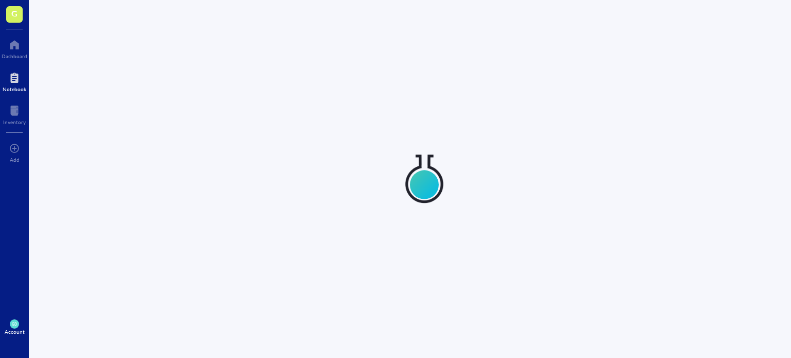  I want to click on div: Add, so click(14, 160).